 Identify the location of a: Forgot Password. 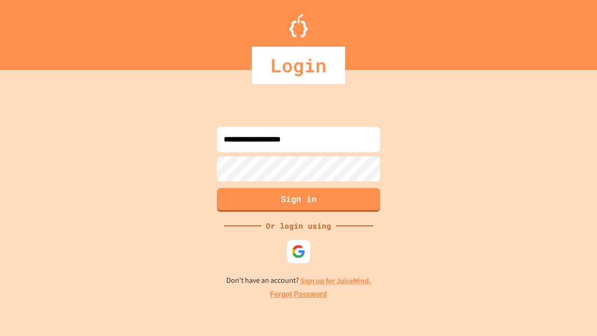
(299, 294).